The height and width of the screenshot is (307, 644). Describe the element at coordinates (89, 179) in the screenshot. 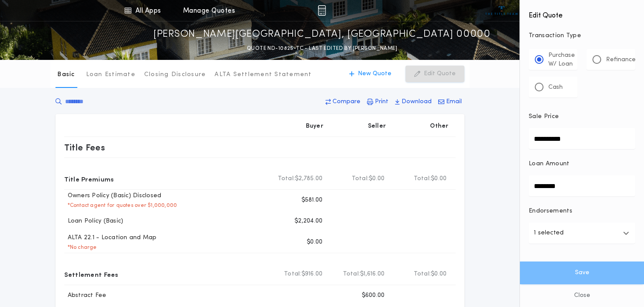

I see `p: Title Premiums` at that location.